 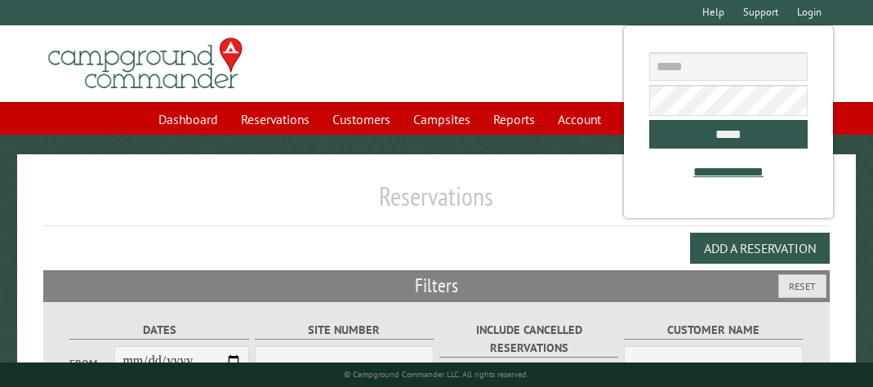 What do you see at coordinates (759, 248) in the screenshot?
I see `button: Add a Reservation` at bounding box center [759, 248].